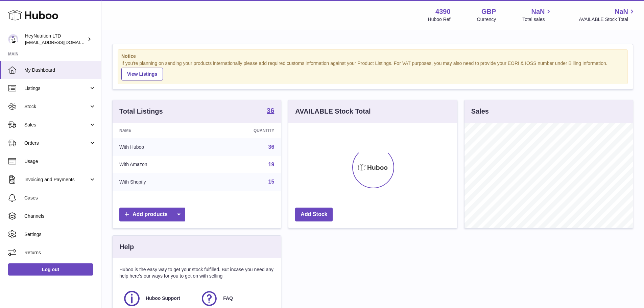 This screenshot has height=308, width=644. I want to click on a: 19, so click(272, 164).